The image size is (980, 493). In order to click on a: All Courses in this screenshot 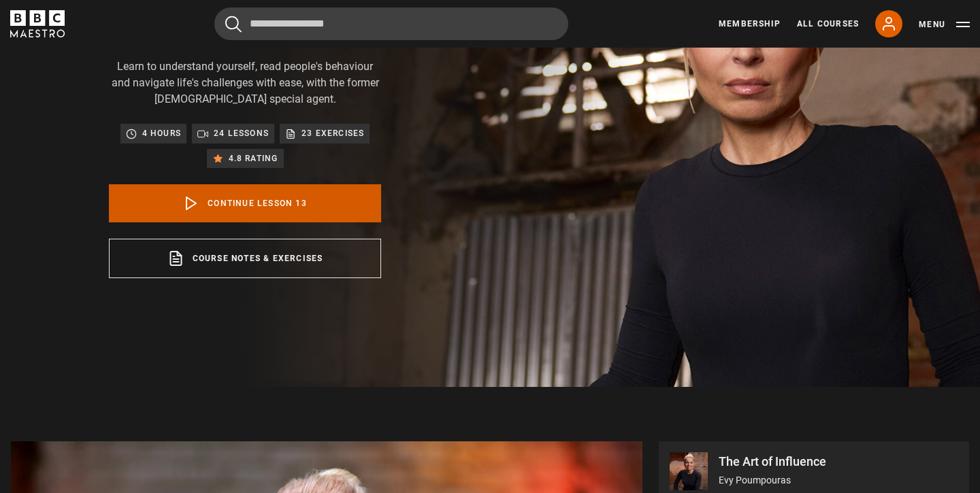, I will do `click(828, 24)`.